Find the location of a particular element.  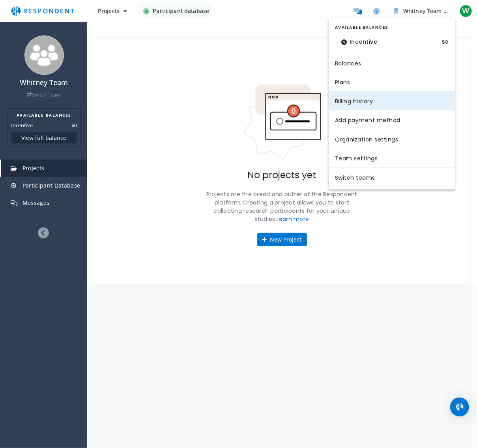

a: Add payment method is located at coordinates (391, 120).